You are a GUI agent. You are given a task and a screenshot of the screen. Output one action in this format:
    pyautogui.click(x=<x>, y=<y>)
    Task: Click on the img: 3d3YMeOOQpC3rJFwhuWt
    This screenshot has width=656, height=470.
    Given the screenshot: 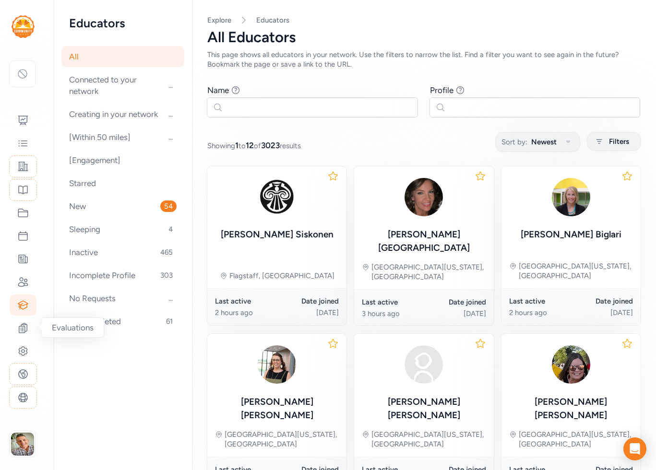 What is the action you would take?
    pyautogui.click(x=277, y=365)
    